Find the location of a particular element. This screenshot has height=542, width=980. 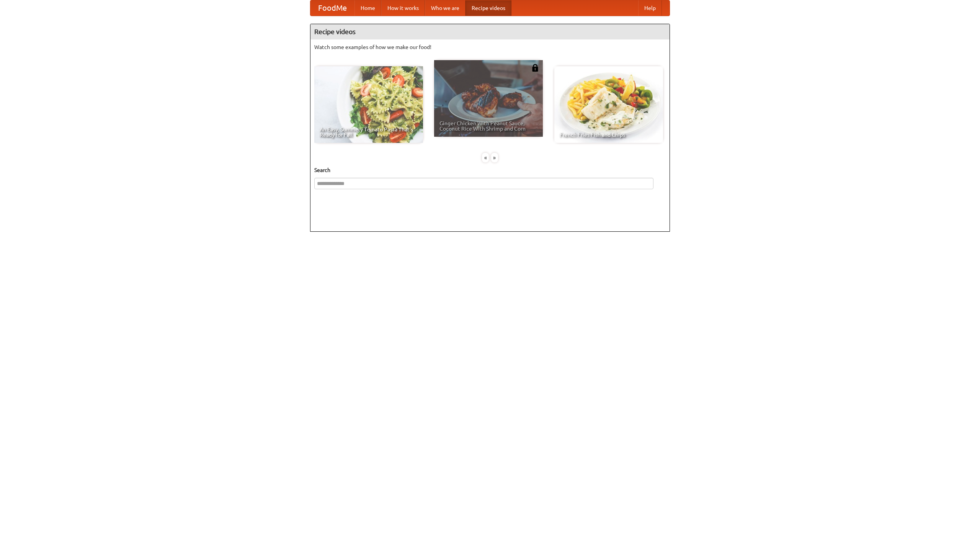

p: Watch some examples of how we make our food! is located at coordinates (490, 47).